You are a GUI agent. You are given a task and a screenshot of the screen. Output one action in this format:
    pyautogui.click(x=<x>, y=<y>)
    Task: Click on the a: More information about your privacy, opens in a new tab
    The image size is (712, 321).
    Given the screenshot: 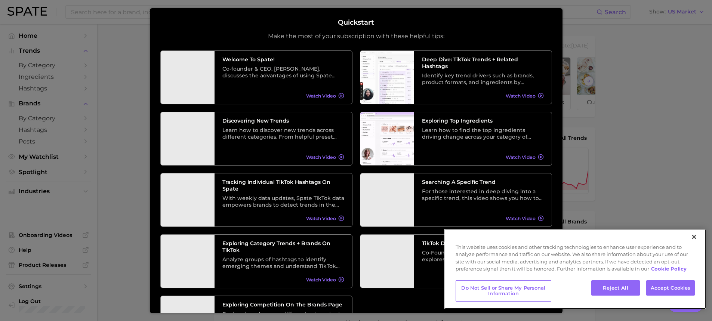 What is the action you would take?
    pyautogui.click(x=669, y=269)
    